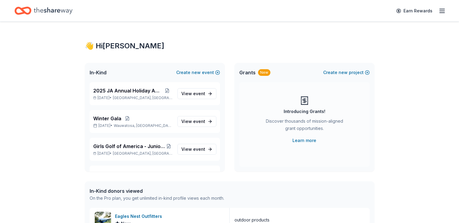 The image size is (459, 223). What do you see at coordinates (304, 111) in the screenshot?
I see `div: Introducing Grants!` at bounding box center [304, 111].